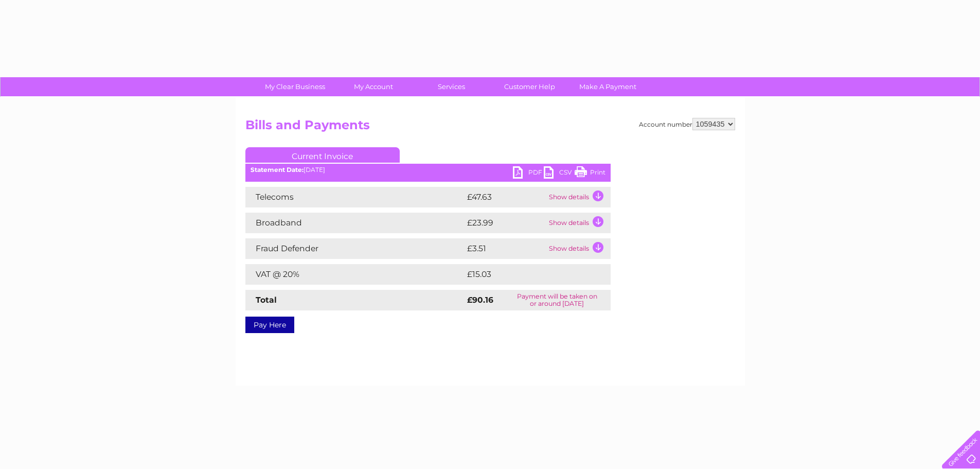 This screenshot has width=980, height=469. Describe the element at coordinates (590, 174) in the screenshot. I see `a: Print` at that location.